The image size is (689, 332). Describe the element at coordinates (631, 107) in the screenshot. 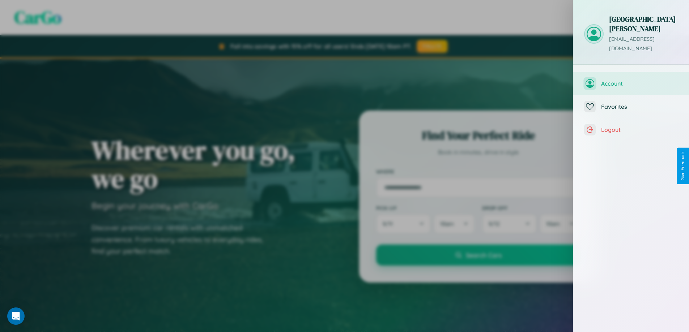

I see `button: Favorites` at that location.